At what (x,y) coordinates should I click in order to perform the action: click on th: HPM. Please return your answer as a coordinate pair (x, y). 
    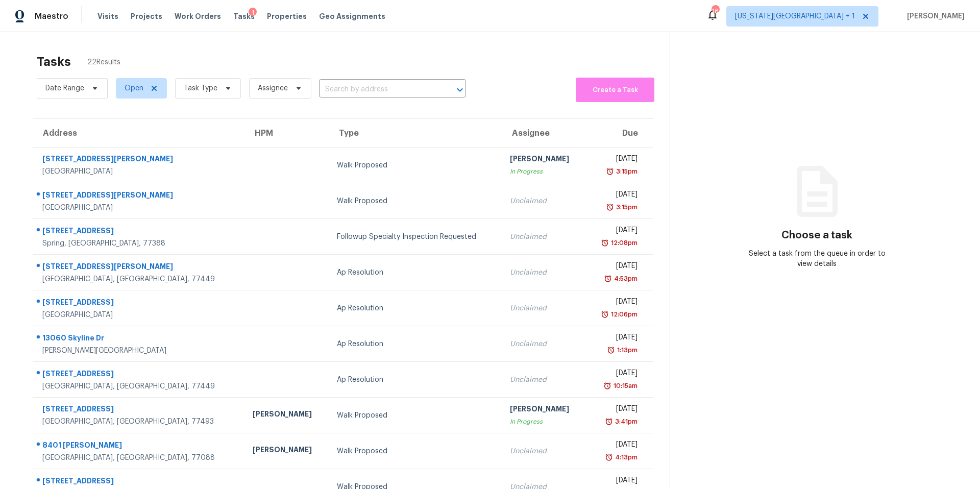
    Looking at the image, I should click on (287, 133).